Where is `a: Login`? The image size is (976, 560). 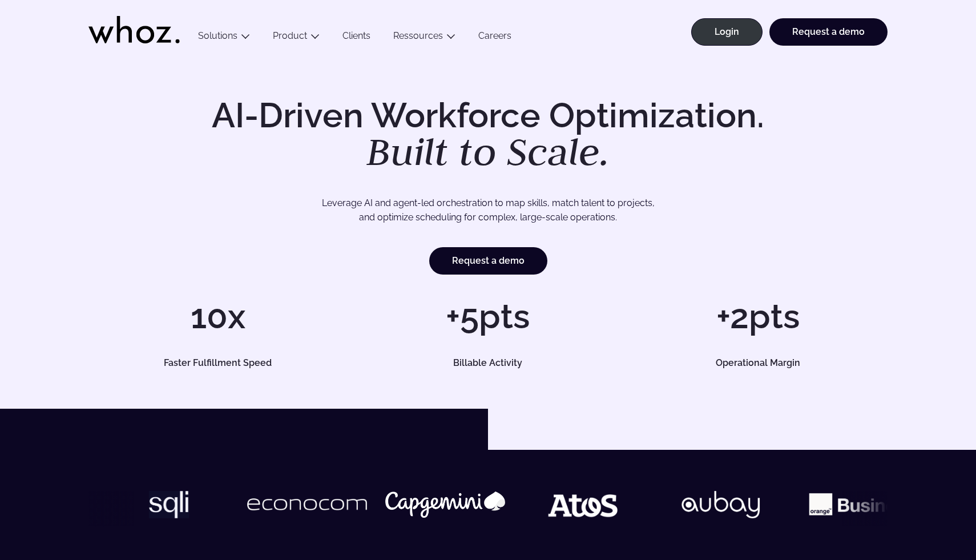
a: Login is located at coordinates (727, 32).